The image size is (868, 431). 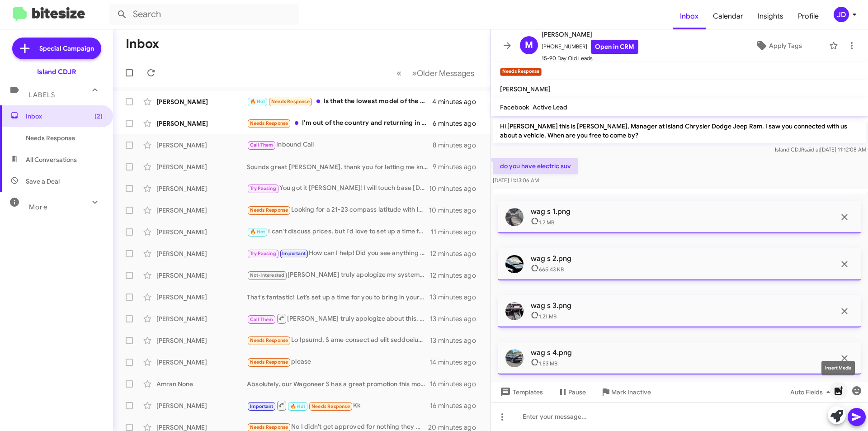 What do you see at coordinates (683, 268) in the screenshot?
I see `p: 665.43 KB` at bounding box center [683, 268].